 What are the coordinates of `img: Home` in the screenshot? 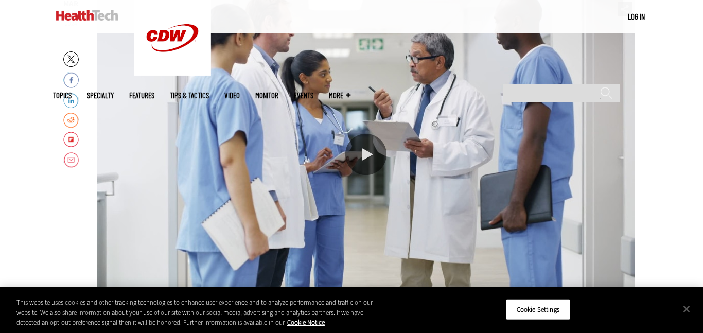 It's located at (87, 15).